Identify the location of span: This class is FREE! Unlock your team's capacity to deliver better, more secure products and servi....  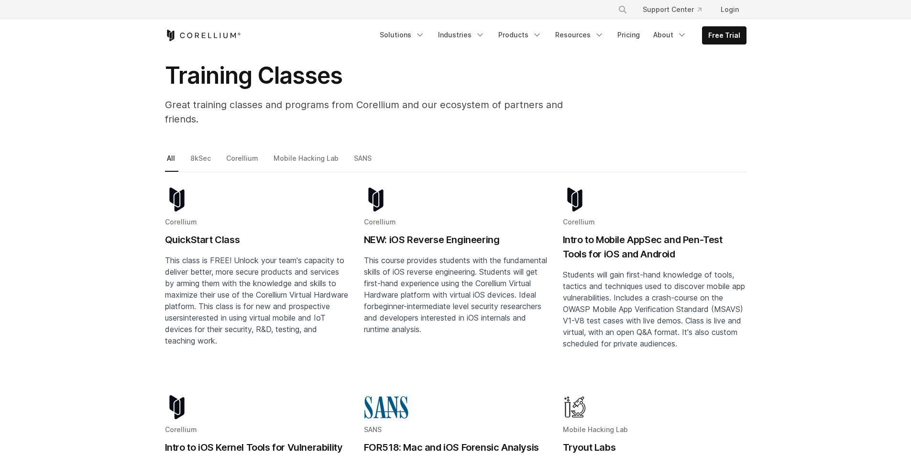
(256, 289).